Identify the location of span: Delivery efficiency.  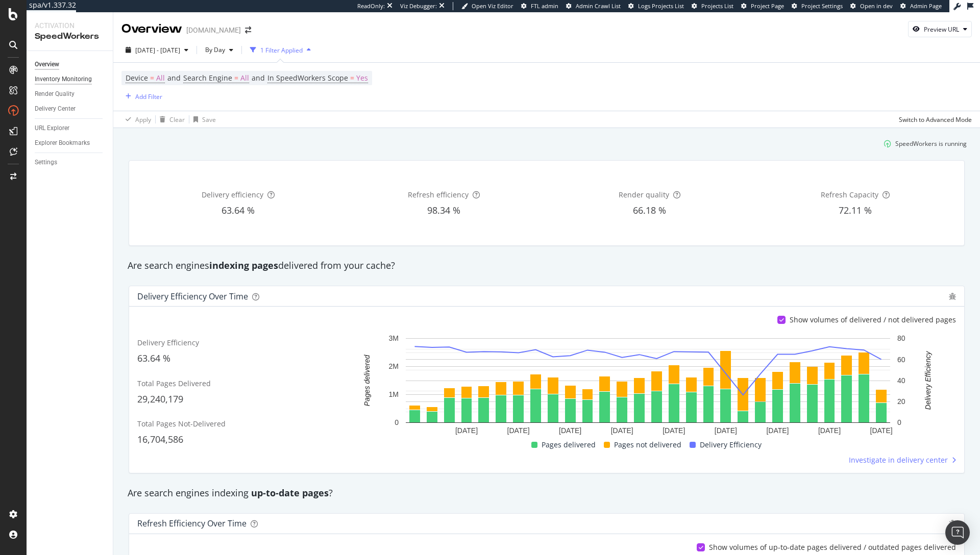
(232, 194).